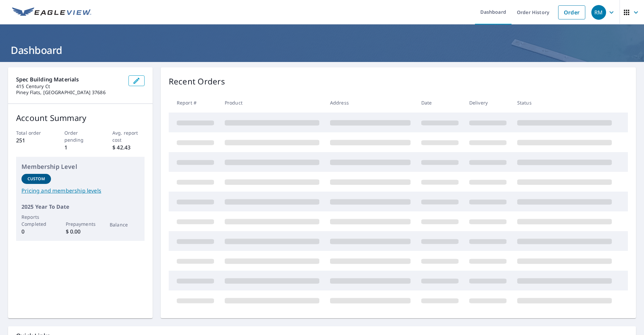 This screenshot has height=335, width=644. What do you see at coordinates (36, 179) in the screenshot?
I see `p: Custom` at bounding box center [36, 179].